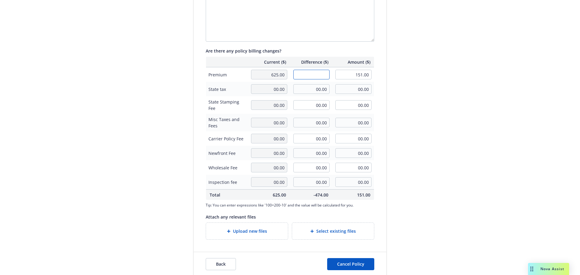 This screenshot has height=275, width=580. I want to click on span: Total, so click(226, 195).